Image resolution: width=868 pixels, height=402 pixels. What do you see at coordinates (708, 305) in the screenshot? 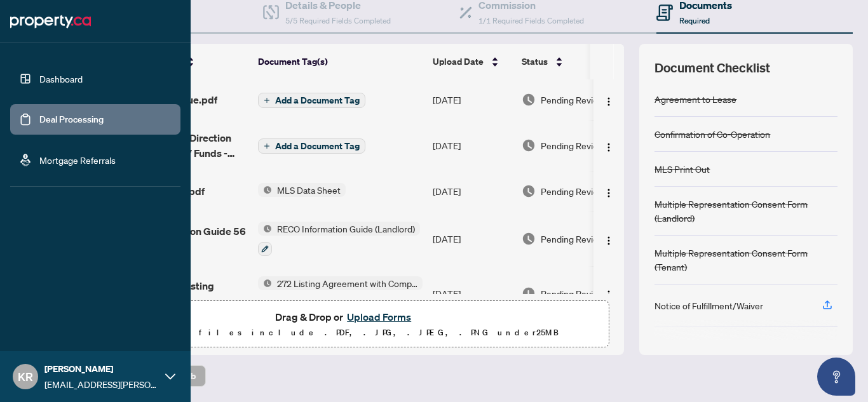
I see `div: Notice of Fulfillment/Waiver` at bounding box center [708, 305].